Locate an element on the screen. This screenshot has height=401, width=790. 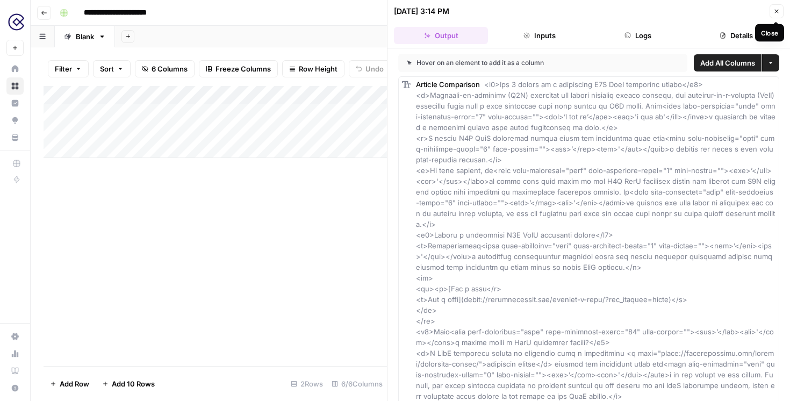
span: Row Height is located at coordinates (318, 69).